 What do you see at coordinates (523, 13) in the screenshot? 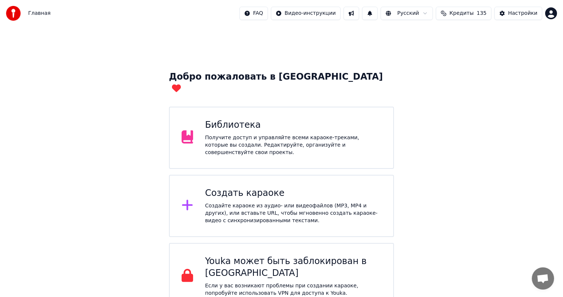
I see `div: Настройки` at bounding box center [523, 13].